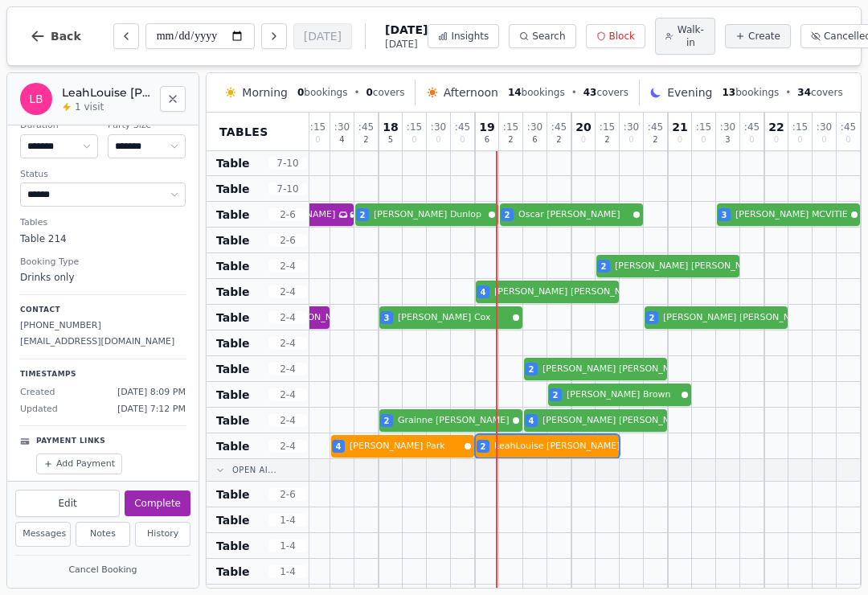 This screenshot has width=868, height=595. I want to click on span: 34, so click(804, 92).